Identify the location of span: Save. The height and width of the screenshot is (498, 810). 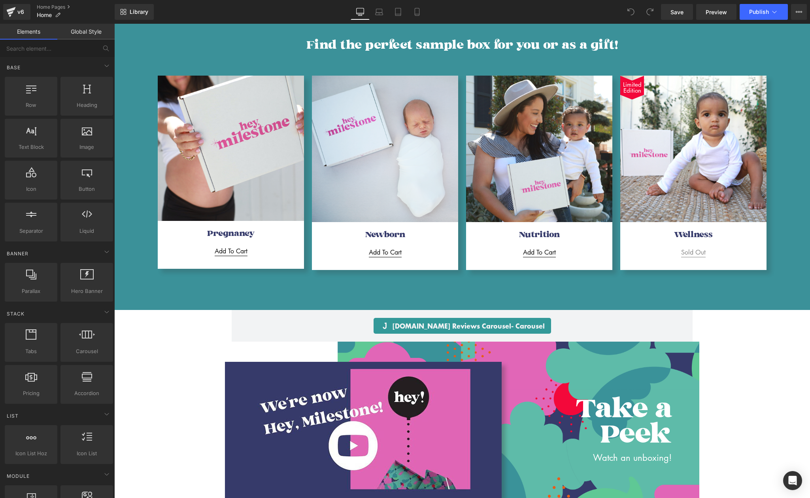
(677, 12).